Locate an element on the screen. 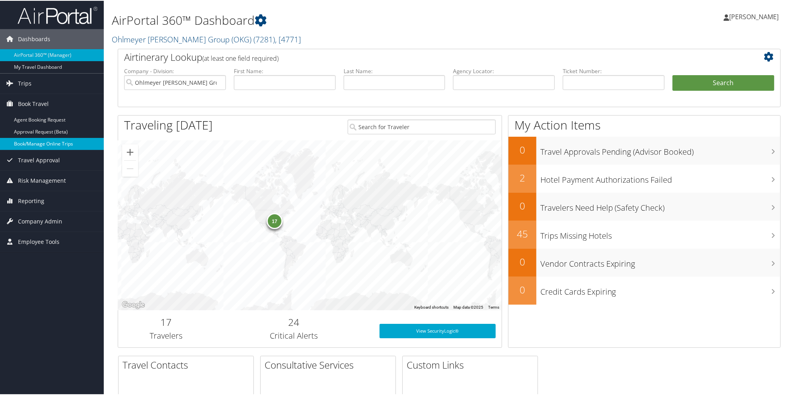 The image size is (791, 395). a: View SecurityLogic® is located at coordinates (438, 330).